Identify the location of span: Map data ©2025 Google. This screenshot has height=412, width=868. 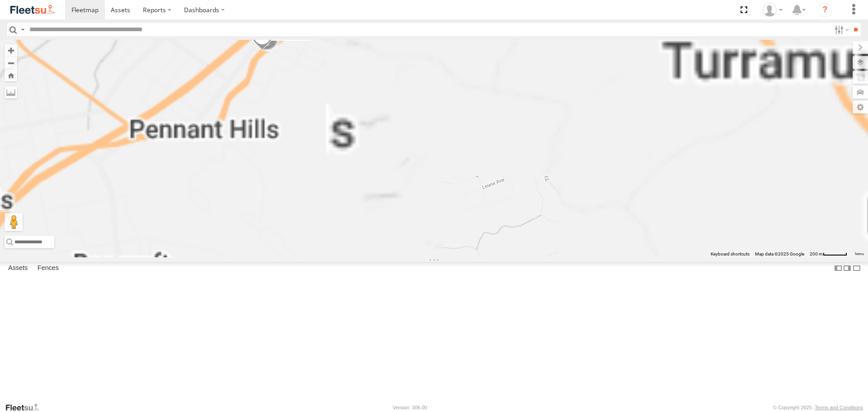
(779, 253).